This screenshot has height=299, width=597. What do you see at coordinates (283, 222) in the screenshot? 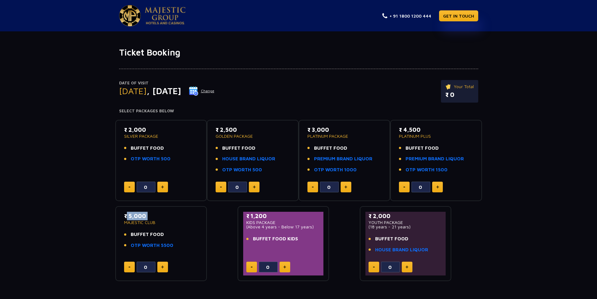
I see `p: KIDS PACKAGE` at bounding box center [283, 222].